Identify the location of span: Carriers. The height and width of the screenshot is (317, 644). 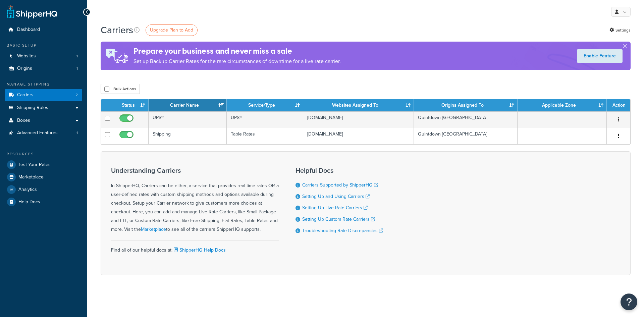
(25, 95).